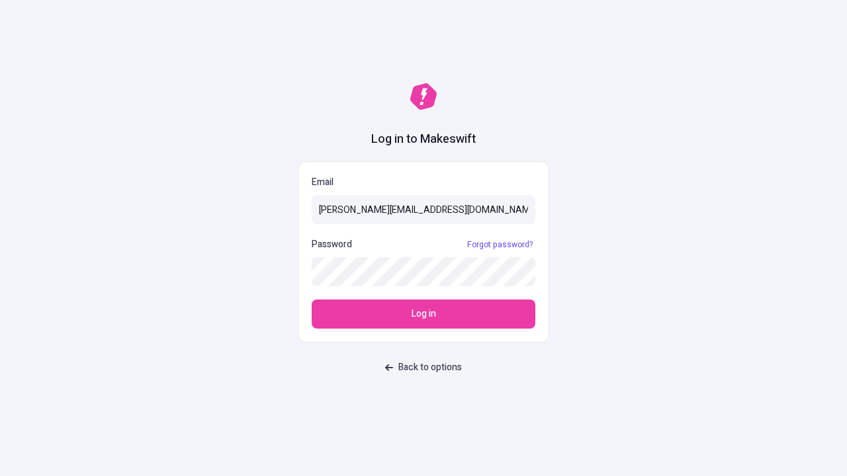 Image resolution: width=847 pixels, height=476 pixels. Describe the element at coordinates (423, 314) in the screenshot. I see `span: Log in` at that location.